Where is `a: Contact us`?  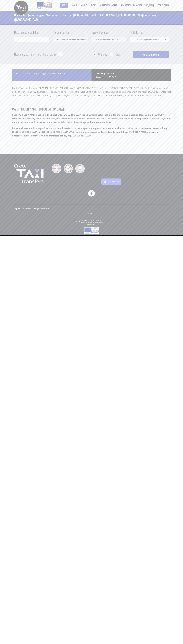
a: Contact us is located at coordinates (163, 5).